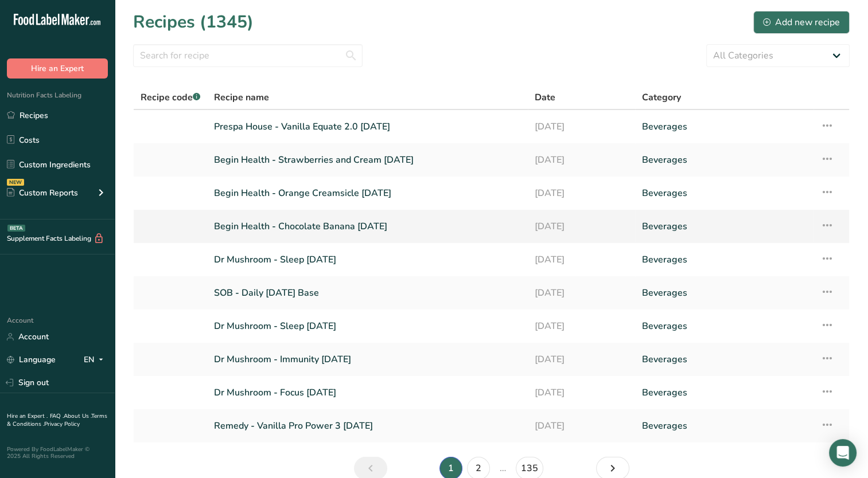  Describe the element at coordinates (242, 97) in the screenshot. I see `span: Recipe name` at that location.